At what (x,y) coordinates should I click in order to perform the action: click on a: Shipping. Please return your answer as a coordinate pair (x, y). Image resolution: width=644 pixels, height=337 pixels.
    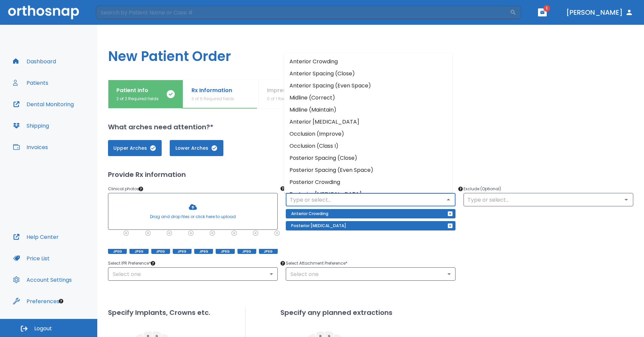
    Looking at the image, I should click on (31, 126).